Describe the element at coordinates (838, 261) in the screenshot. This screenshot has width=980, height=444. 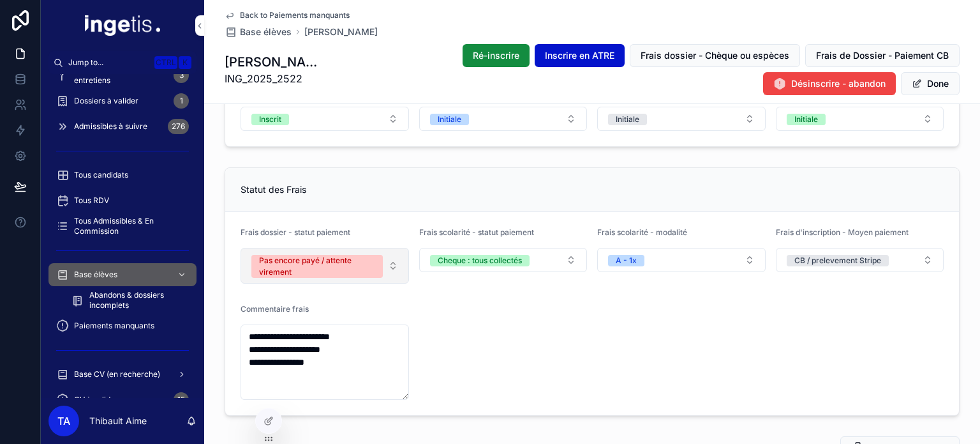
I see `div: CB / prelevement Stripe` at that location.